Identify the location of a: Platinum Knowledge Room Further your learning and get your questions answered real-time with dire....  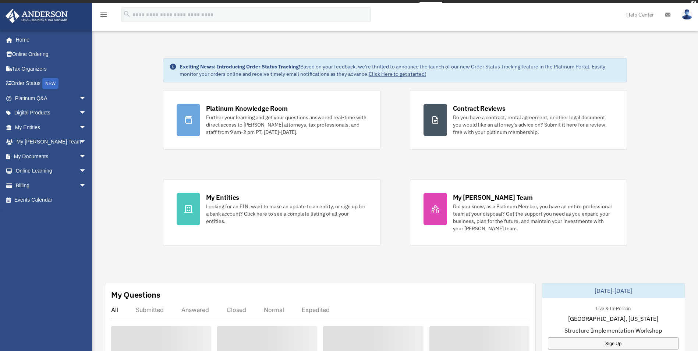
(271, 120).